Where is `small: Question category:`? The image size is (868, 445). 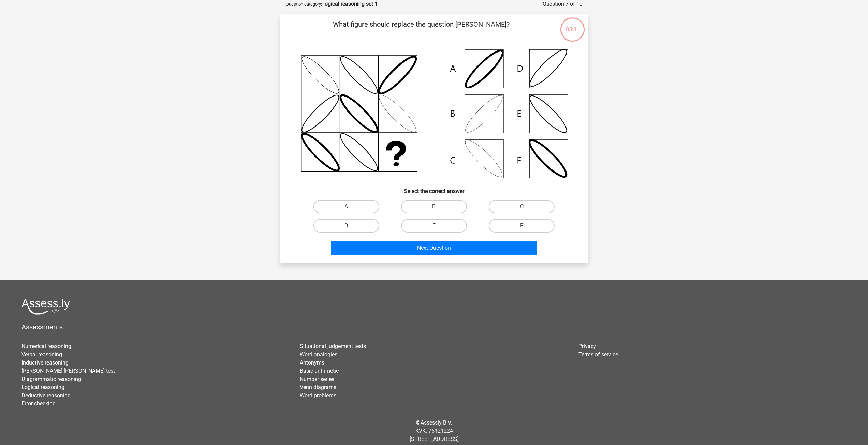
small: Question category: is located at coordinates (304, 4).